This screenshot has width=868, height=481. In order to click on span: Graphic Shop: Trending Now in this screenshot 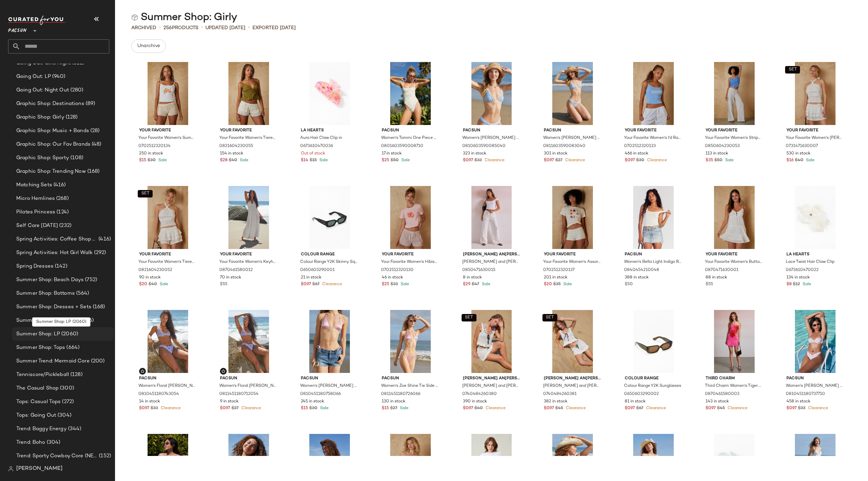, I will do `click(51, 171)`.